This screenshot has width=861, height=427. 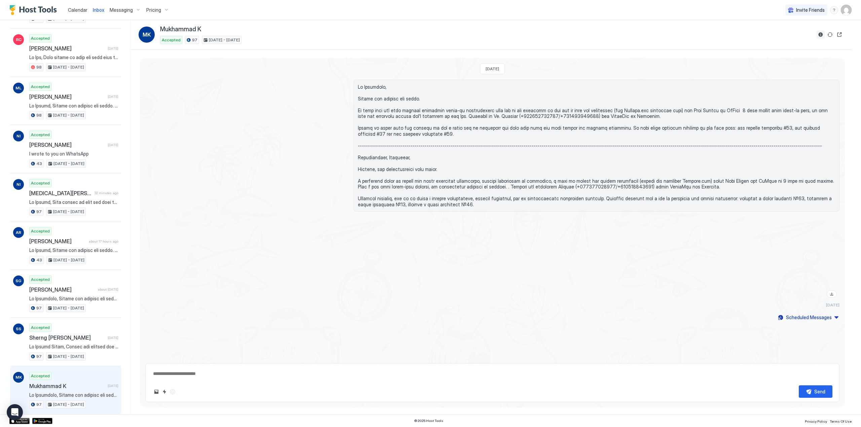 I want to click on span: Calendar, so click(x=78, y=10).